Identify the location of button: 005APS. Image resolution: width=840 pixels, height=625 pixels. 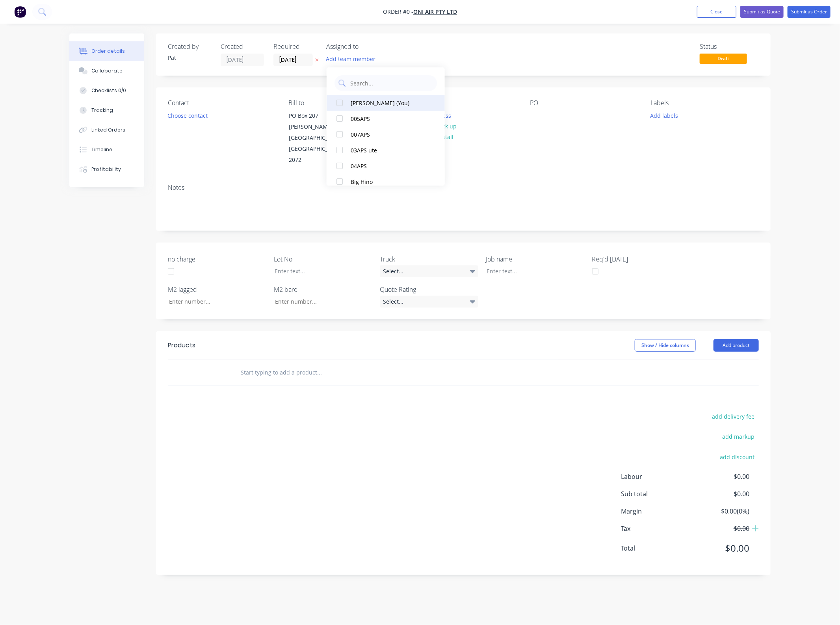
(385, 119).